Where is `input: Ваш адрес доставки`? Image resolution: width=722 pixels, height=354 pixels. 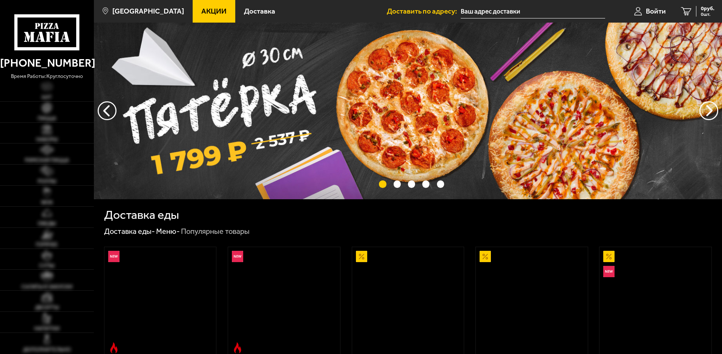
input: Ваш адрес доставки is located at coordinates (533, 11).